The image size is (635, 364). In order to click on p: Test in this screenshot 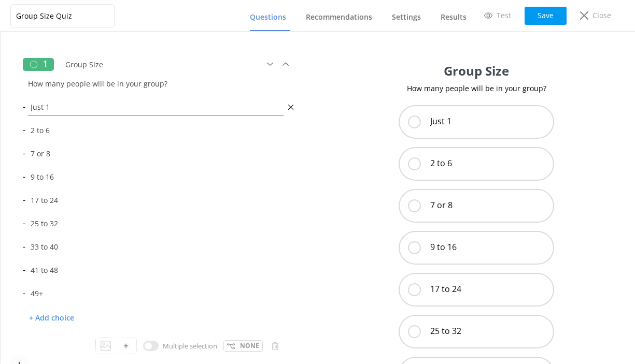, I will do `click(504, 16)`.